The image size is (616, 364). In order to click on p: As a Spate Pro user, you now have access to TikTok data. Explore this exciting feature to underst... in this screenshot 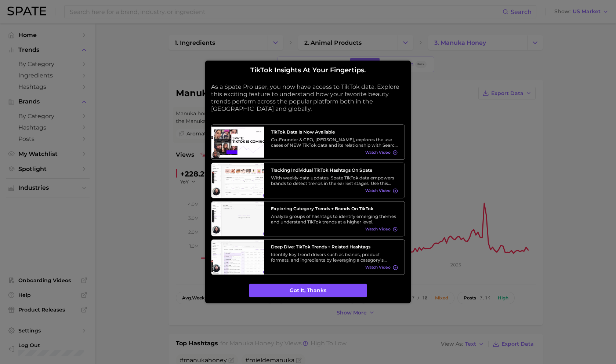, I will do `click(308, 98)`.